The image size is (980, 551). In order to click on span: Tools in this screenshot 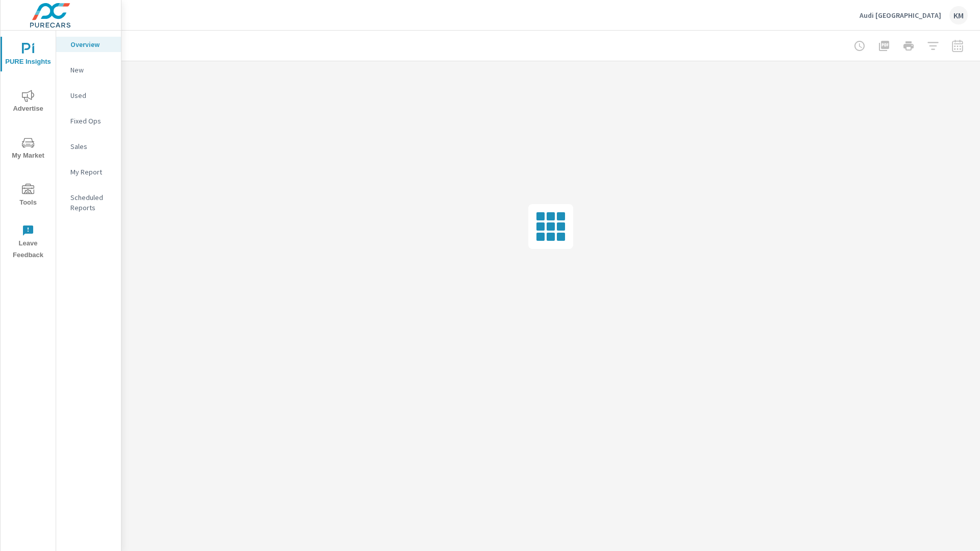, I will do `click(28, 196)`.